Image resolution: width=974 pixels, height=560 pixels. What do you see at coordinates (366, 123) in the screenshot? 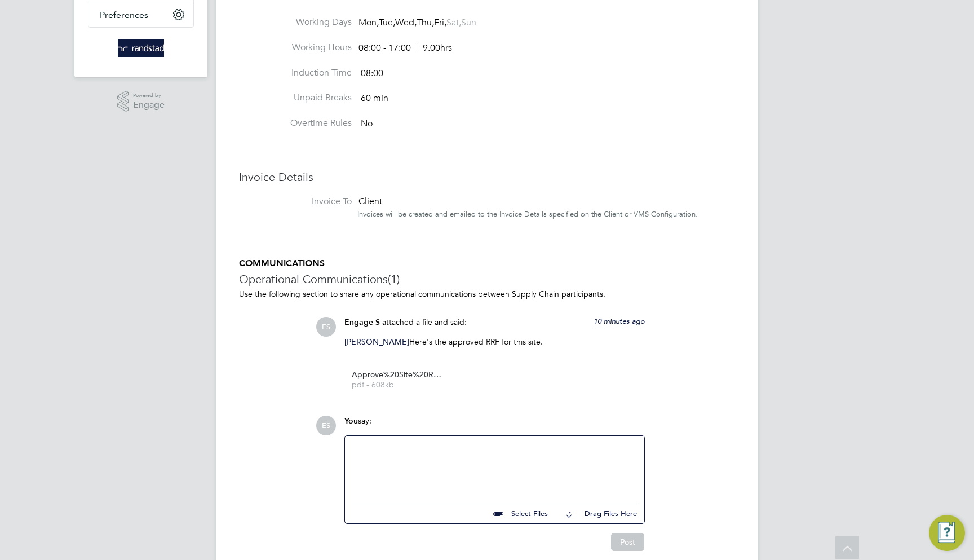
I see `span: No` at bounding box center [366, 123].